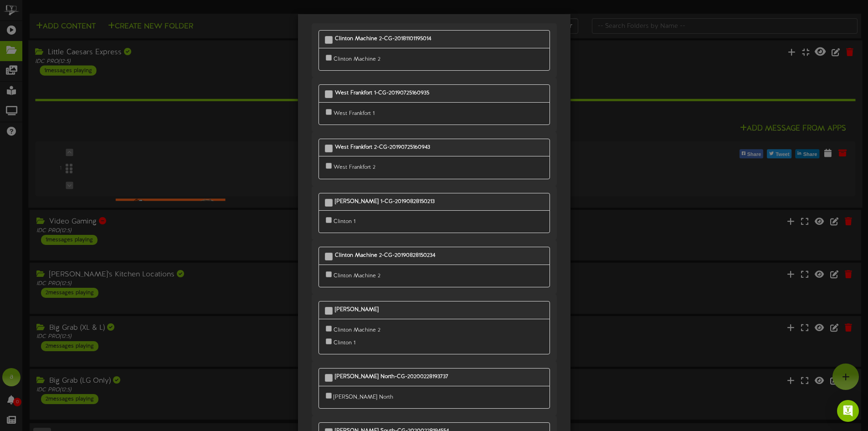 The width and height of the screenshot is (868, 431). What do you see at coordinates (329, 148) in the screenshot?
I see `input: West Frankfort 2-CG-20190725160943` at bounding box center [329, 148].